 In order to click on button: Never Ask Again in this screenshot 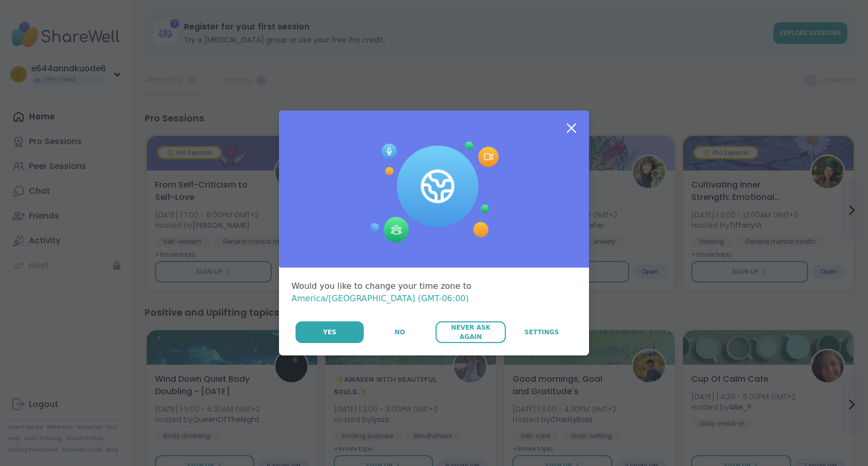, I will do `click(470, 332)`.